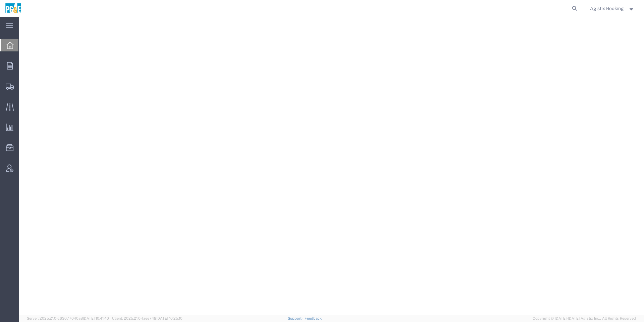 This screenshot has width=644, height=322. Describe the element at coordinates (607, 8) in the screenshot. I see `span: Agistix Booking` at that location.